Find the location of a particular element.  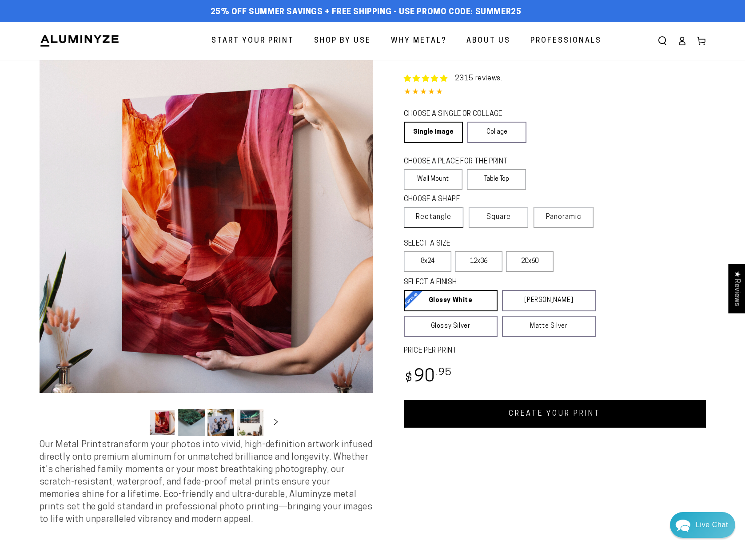

legend: SELECT A FINISH is located at coordinates (489, 282).